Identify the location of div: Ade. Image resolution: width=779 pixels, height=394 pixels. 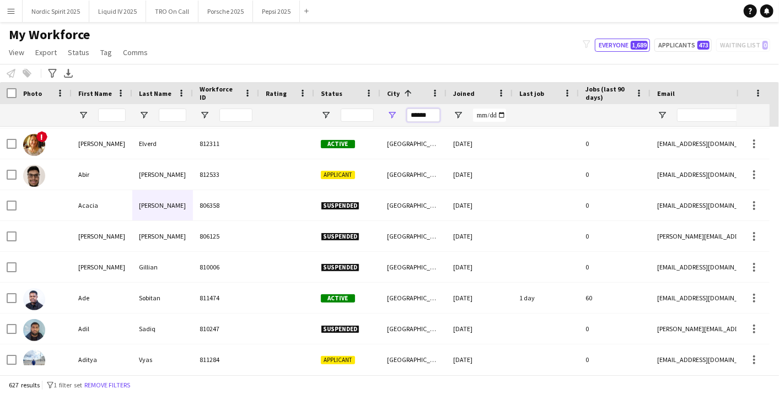
(102, 298).